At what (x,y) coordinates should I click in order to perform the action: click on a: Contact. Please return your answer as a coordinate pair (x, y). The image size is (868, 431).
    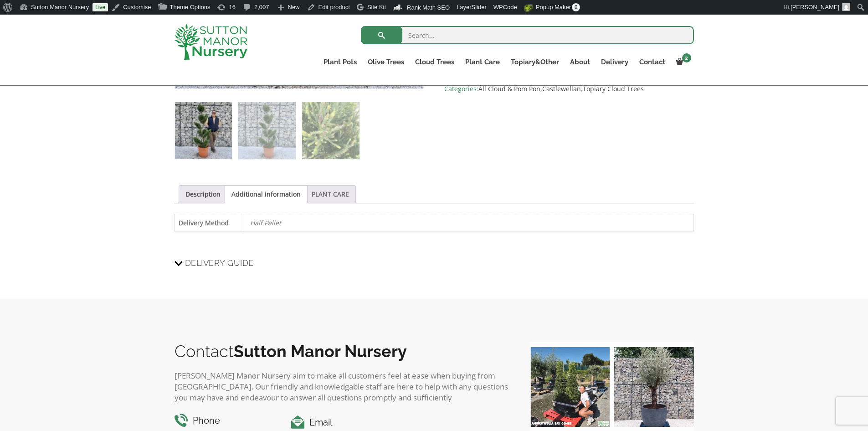
    Looking at the image, I should click on (652, 62).